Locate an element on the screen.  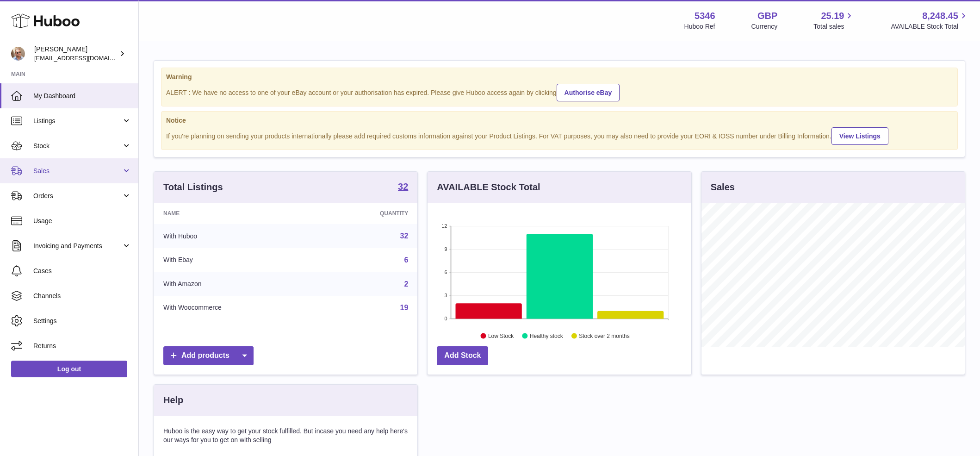
a: Add Stock is located at coordinates (462, 355).